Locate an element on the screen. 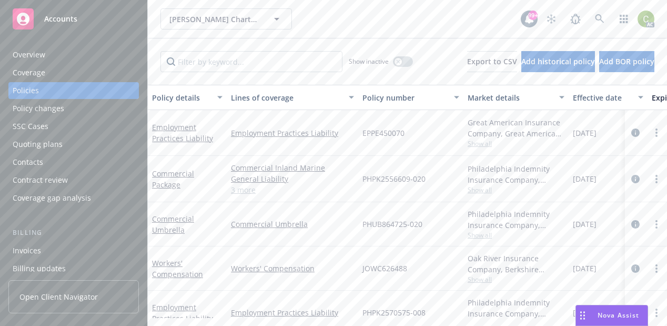 The image size is (667, 326). a: Policies is located at coordinates (74, 91).